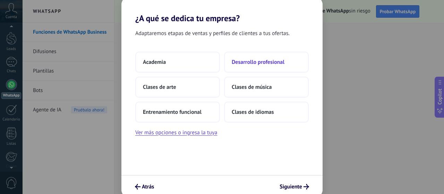  I want to click on button: Clases de arte, so click(178, 87).